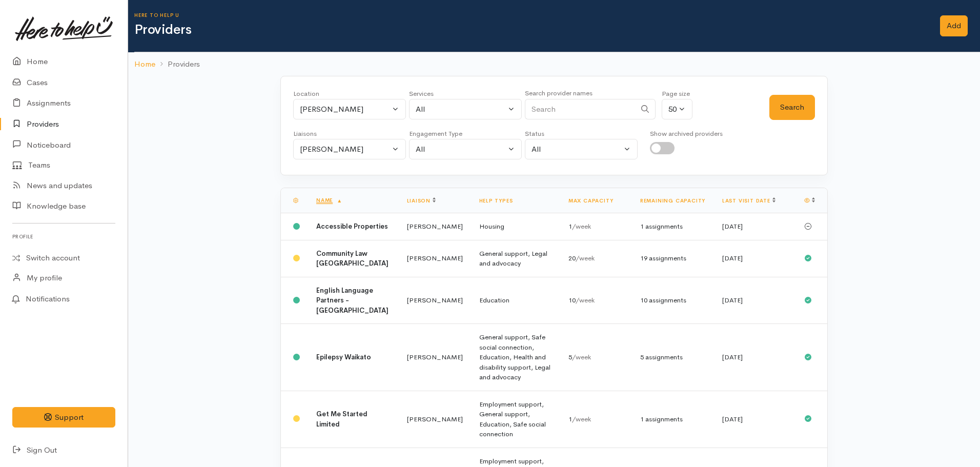  What do you see at coordinates (672, 109) in the screenshot?
I see `div: 50` at bounding box center [672, 109].